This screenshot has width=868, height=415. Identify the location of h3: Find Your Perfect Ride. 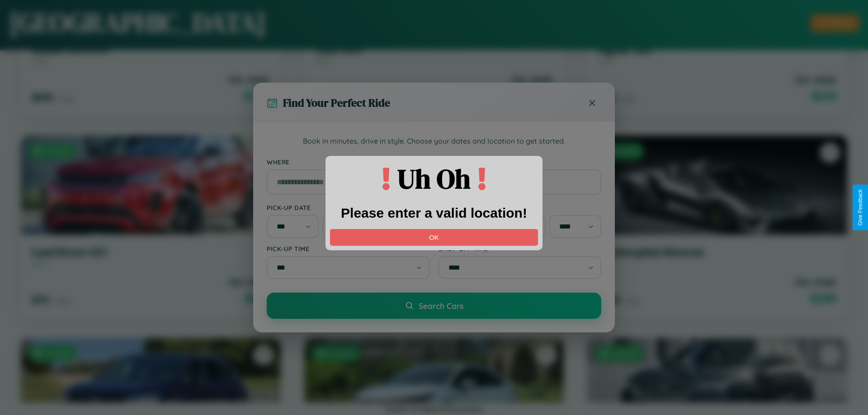
(336, 103).